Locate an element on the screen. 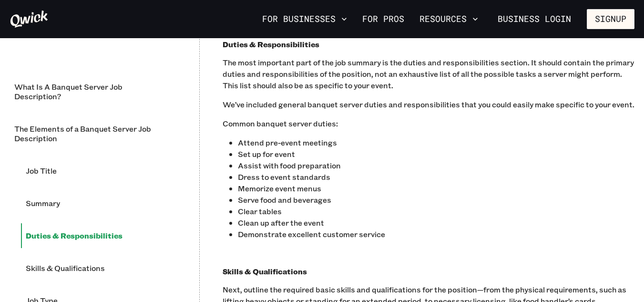 The width and height of the screenshot is (644, 302). a: For Pros is located at coordinates (384, 19).